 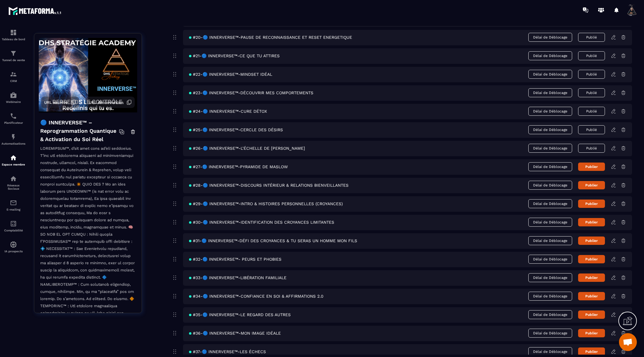 What do you see at coordinates (266, 204) in the screenshot?
I see `span: #29-🔵 INNERVERSE™-INTRO & HISTOIRES PERSONNELLES (CROYANCES)` at bounding box center [266, 204].